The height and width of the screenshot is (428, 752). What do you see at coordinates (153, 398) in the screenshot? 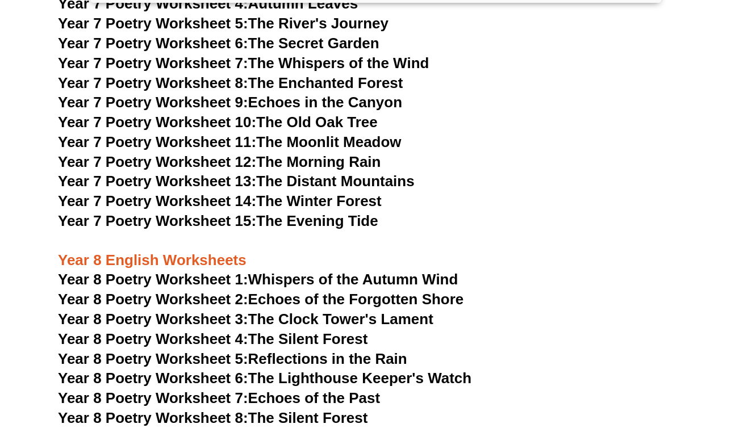
I see `span: Year 8 Poetry Worksheet 7:` at bounding box center [153, 398].